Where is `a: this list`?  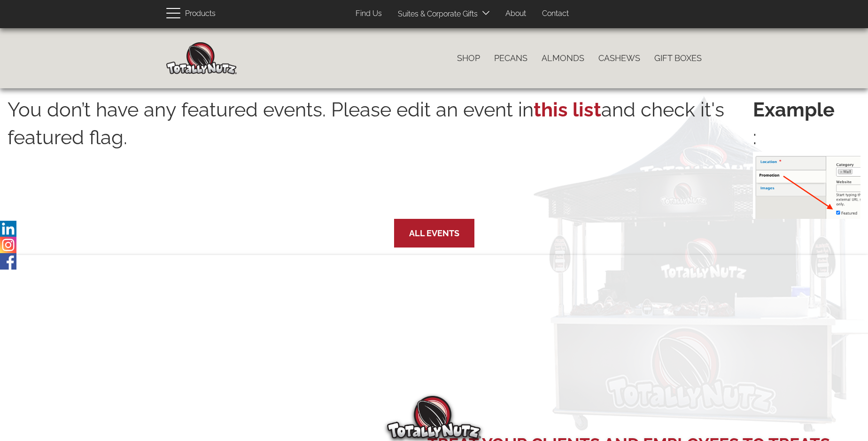 a: this list is located at coordinates (568, 109).